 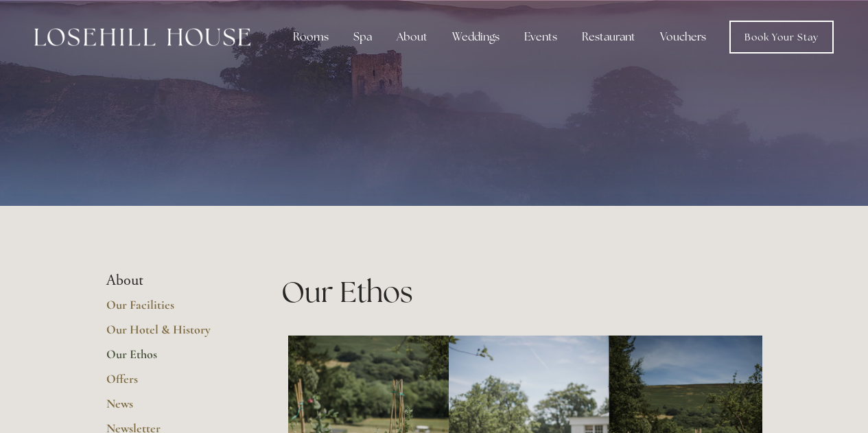 I want to click on a: Our Ethos, so click(x=171, y=359).